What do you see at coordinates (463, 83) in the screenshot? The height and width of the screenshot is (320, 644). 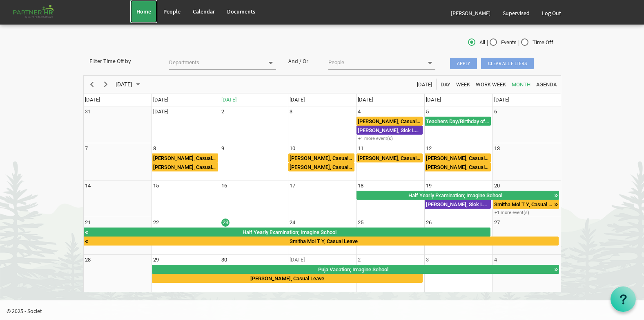 I see `button: Week` at bounding box center [463, 83].